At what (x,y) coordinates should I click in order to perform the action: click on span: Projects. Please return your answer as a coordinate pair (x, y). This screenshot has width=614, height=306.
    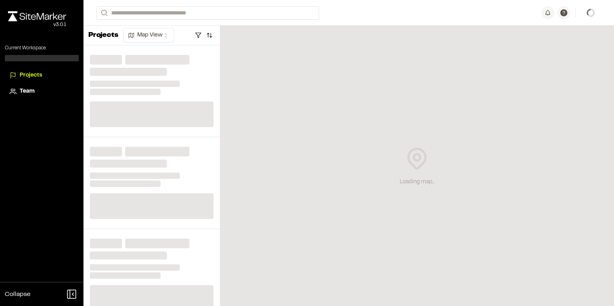
    Looking at the image, I should click on (31, 75).